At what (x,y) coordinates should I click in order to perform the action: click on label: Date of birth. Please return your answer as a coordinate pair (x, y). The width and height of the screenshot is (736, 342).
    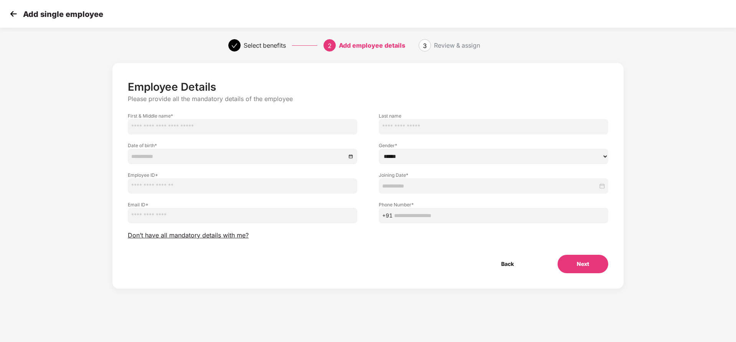
    Looking at the image, I should click on (243, 145).